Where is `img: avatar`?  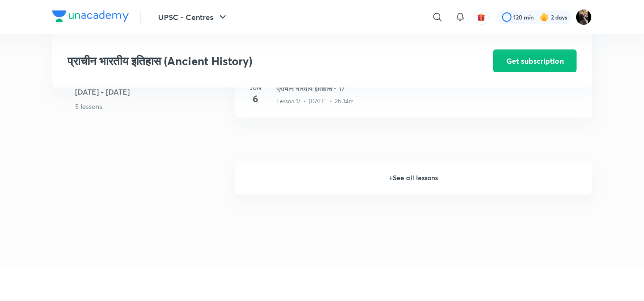
img: avatar is located at coordinates (482, 17).